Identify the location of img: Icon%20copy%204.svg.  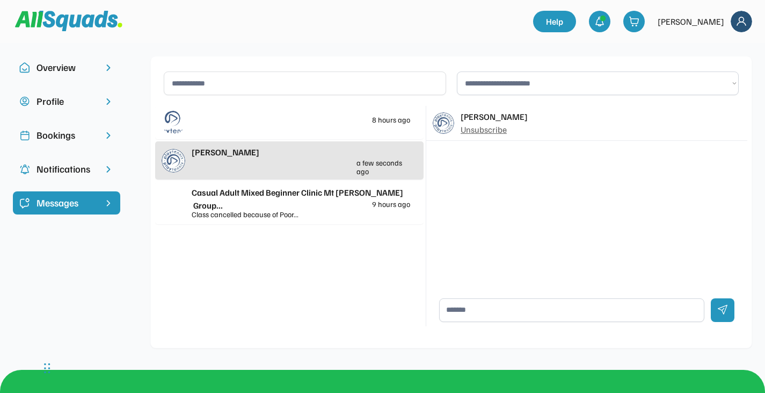
(25, 169).